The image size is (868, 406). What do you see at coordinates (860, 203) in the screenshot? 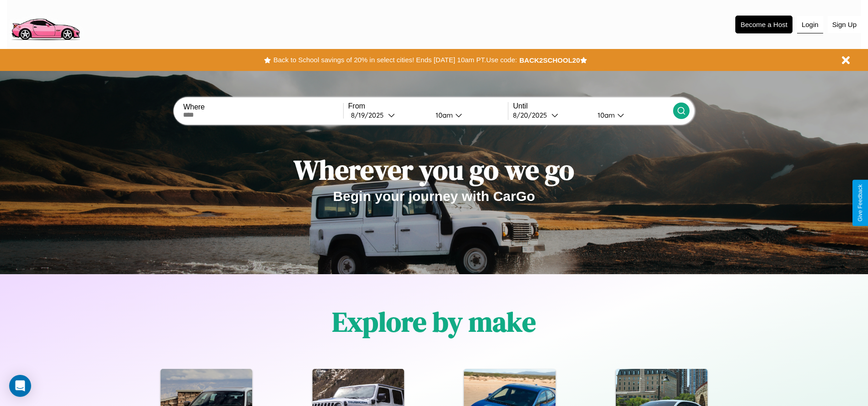
I see `div: Give Feedback` at bounding box center [860, 203].